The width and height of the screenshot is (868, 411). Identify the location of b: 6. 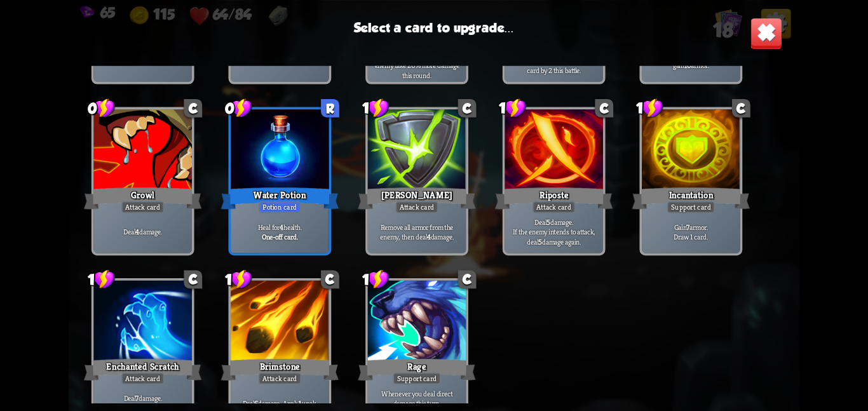
(256, 403).